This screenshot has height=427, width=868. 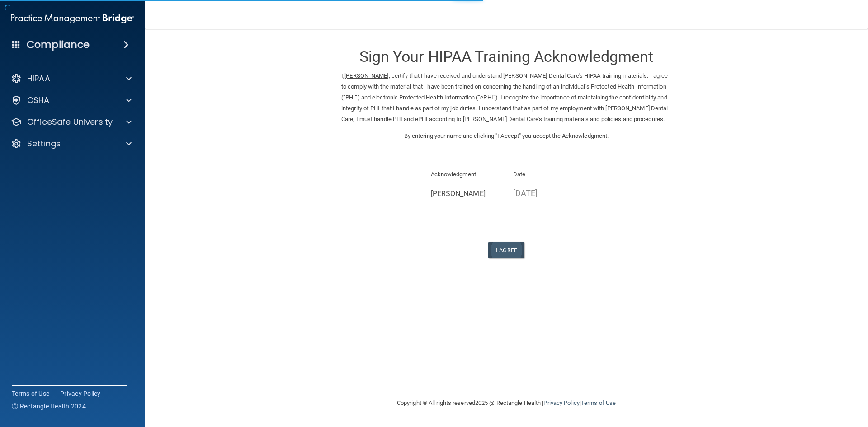 What do you see at coordinates (73, 19) in the screenshot?
I see `img: PMB logo` at bounding box center [73, 19].